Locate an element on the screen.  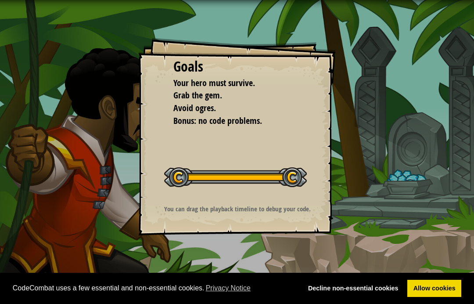
p: You can drag the playback timeline to debug your code. is located at coordinates (237, 208).